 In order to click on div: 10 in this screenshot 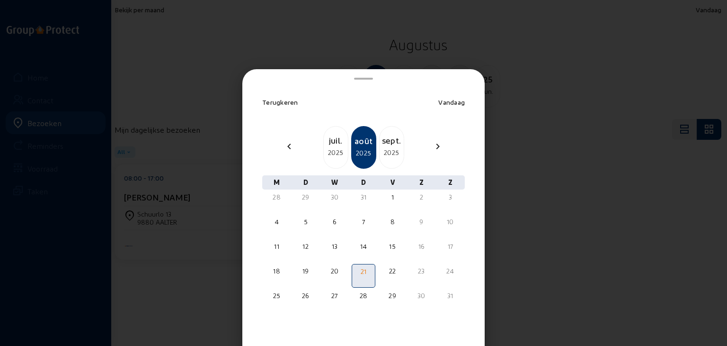, I will do `click(450, 222)`.